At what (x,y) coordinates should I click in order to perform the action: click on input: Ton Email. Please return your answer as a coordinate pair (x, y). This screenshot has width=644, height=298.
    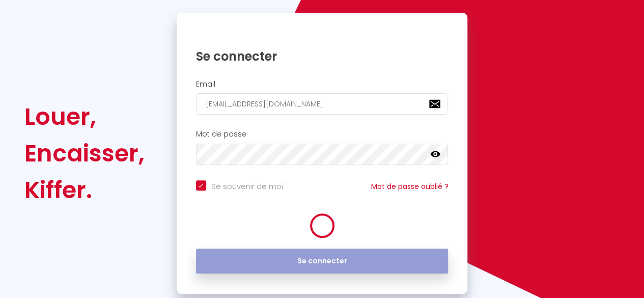
    Looking at the image, I should click on (322, 104).